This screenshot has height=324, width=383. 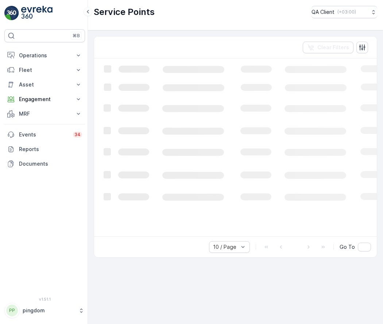 What do you see at coordinates (45, 56) in the screenshot?
I see `button: Operations` at bounding box center [45, 56].